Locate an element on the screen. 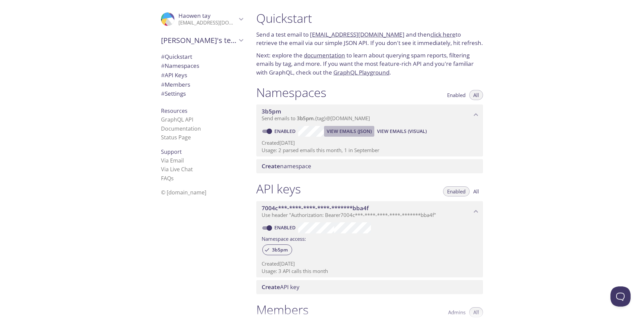  a: FAQ is located at coordinates (167, 178).